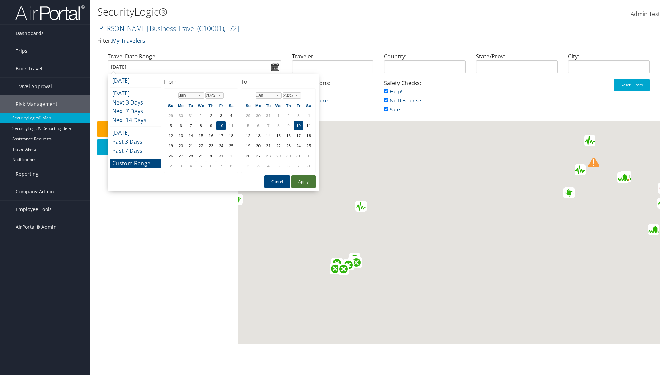 The height and width of the screenshot is (375, 667). What do you see at coordinates (171, 135) in the screenshot?
I see `td: 12` at bounding box center [171, 135].